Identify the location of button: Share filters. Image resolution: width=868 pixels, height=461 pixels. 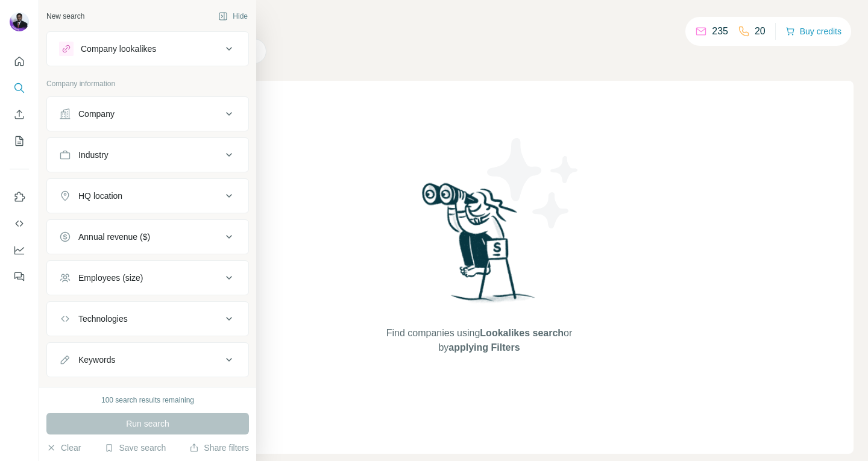
(219, 447).